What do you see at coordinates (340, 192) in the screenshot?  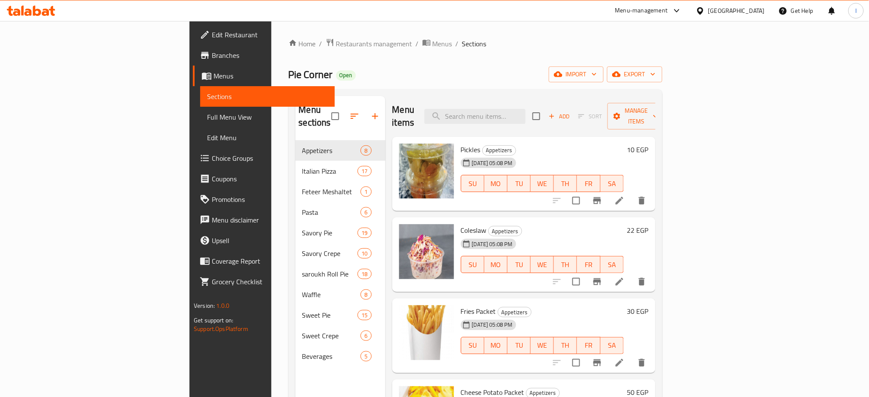 I see `div: Feteer Meshaltet1` at bounding box center [340, 192].